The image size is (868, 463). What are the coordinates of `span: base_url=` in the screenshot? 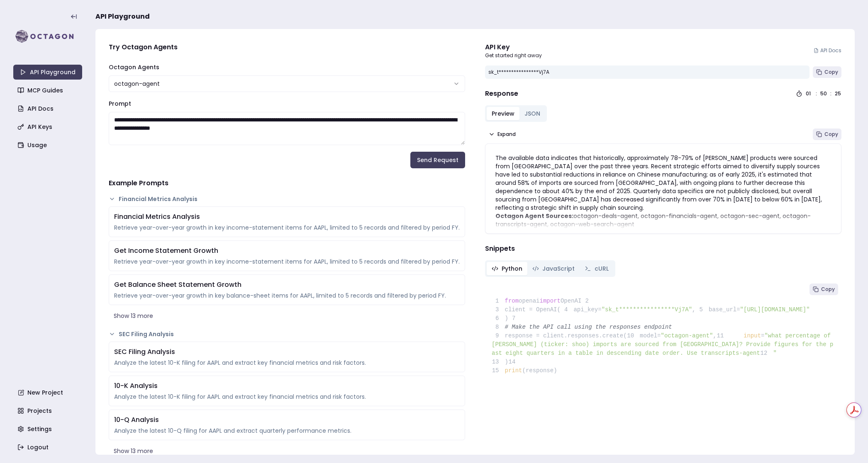 It's located at (724, 310).